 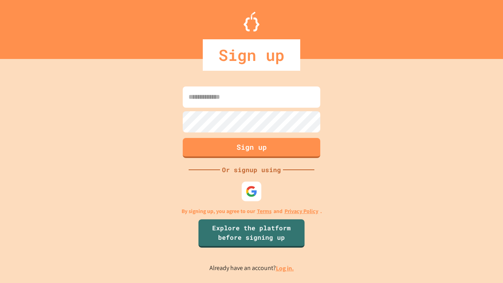 What do you see at coordinates (285, 268) in the screenshot?
I see `a: Log in.` at bounding box center [285, 268].